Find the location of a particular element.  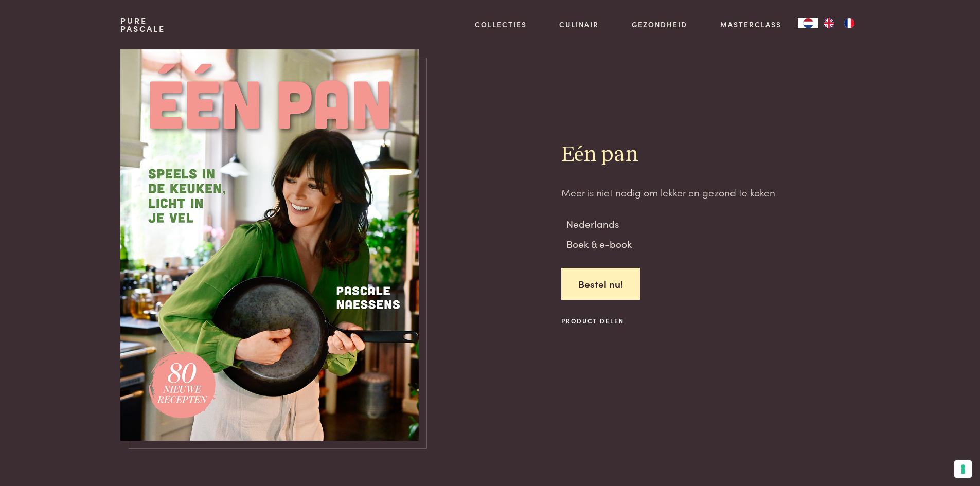

aside: Language selected: Nederlands is located at coordinates (828, 23).